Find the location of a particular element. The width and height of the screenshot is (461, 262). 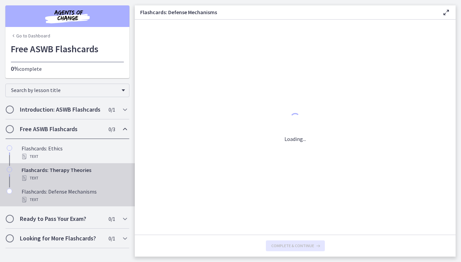

span: Complete & continue is located at coordinates (293, 246).